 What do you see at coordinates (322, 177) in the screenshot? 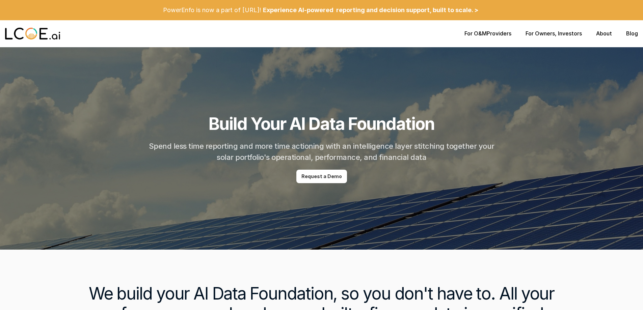
I see `p: Request a Demo` at bounding box center [322, 177].